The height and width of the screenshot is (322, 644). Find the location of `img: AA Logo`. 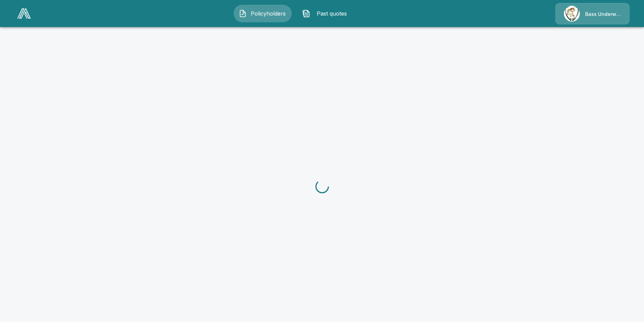

img: AA Logo is located at coordinates (24, 13).